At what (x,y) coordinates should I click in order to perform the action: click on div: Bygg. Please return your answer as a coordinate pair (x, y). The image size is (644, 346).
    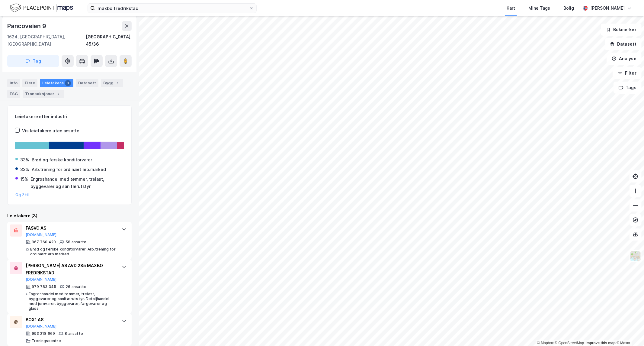
    Looking at the image, I should click on (112, 83).